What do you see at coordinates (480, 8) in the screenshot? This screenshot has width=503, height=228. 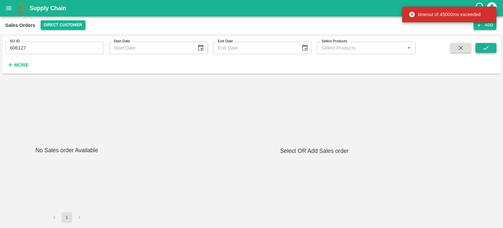 I see `div: customer-support` at bounding box center [480, 8].